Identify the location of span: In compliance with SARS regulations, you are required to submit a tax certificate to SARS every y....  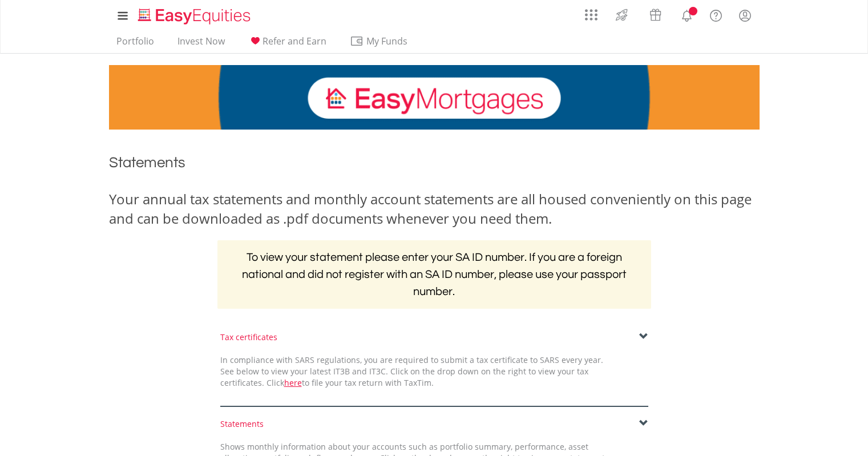
(412, 370).